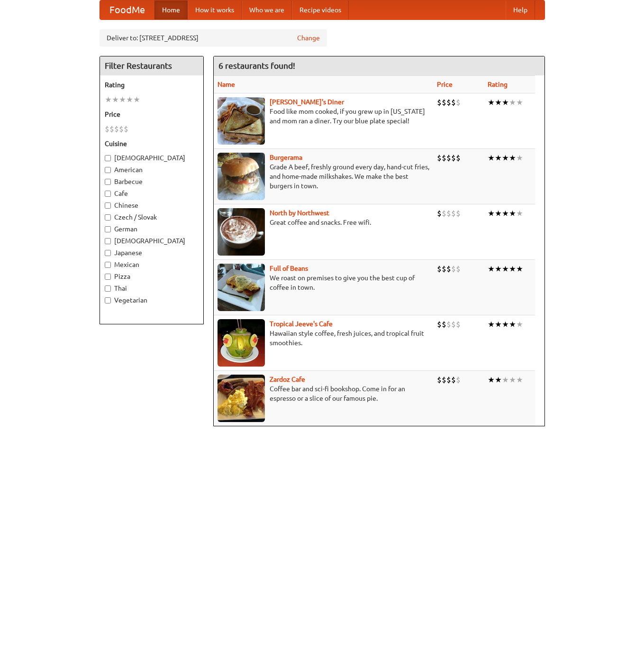 This screenshot has width=644, height=671. I want to click on label: Chinese, so click(152, 205).